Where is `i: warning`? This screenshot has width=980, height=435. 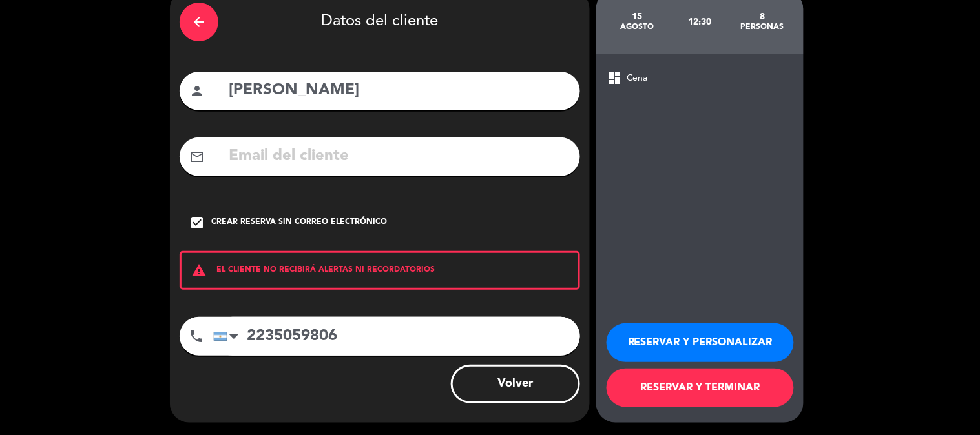 i: warning is located at coordinates (199, 270).